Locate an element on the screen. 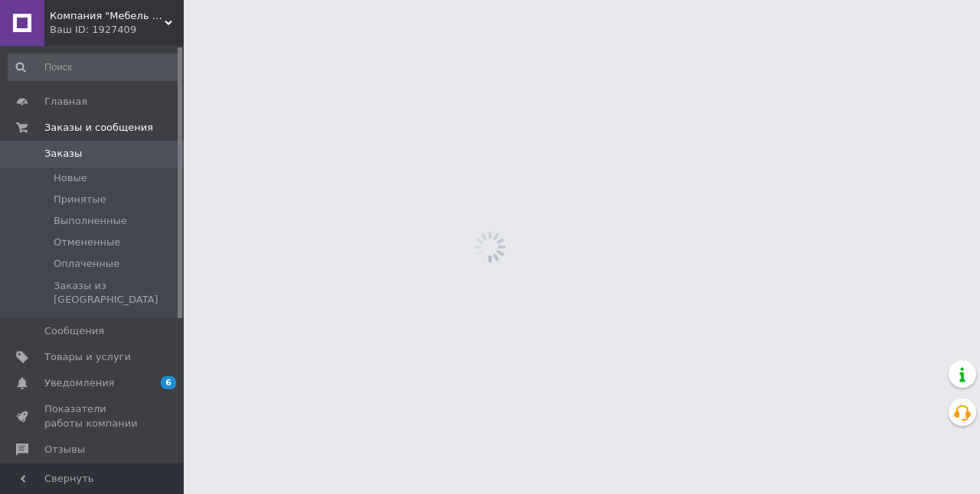 The width and height of the screenshot is (980, 494). span: 6 is located at coordinates (169, 382).